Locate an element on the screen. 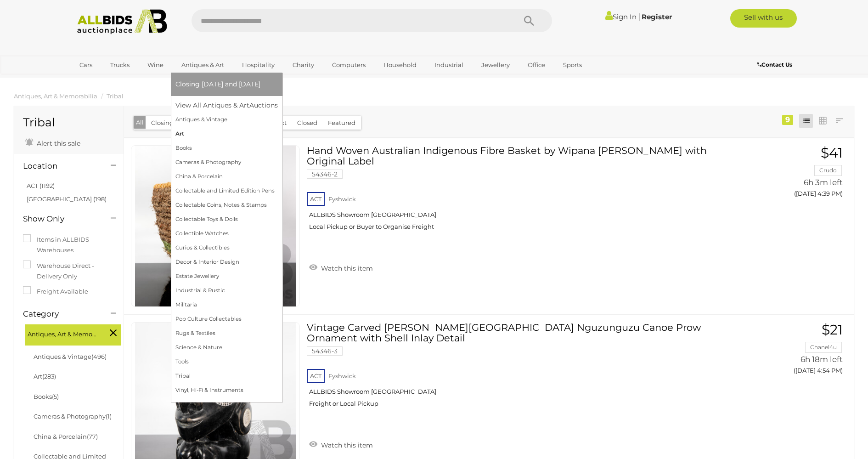 The image size is (868, 459). button: Closed is located at coordinates (307, 122).